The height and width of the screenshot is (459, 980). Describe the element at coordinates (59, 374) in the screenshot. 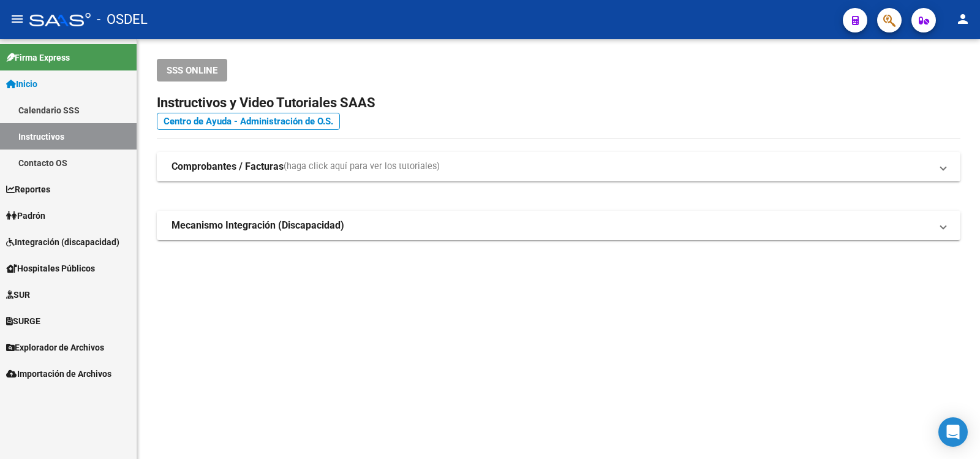

I see `span: Importación de Archivos` at that location.